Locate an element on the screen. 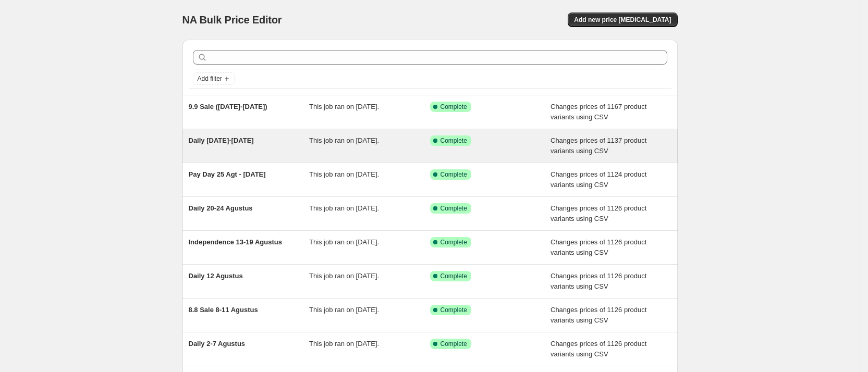  span: Add filter is located at coordinates (210, 79).